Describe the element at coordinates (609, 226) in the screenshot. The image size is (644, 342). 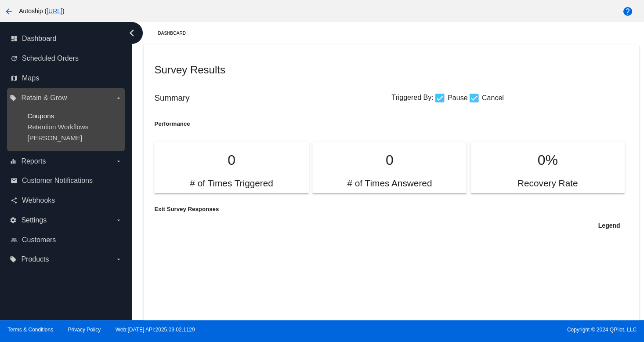
I see `span: Legend` at that location.